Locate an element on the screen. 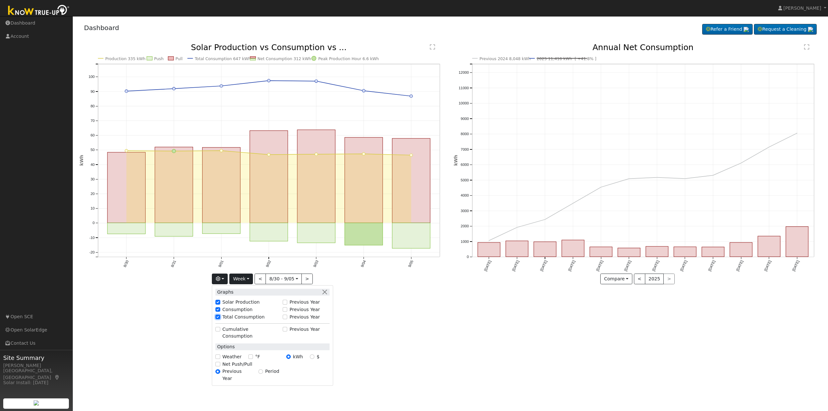 This screenshot has width=828, height=411. span: Site Summary is located at coordinates (36, 358).